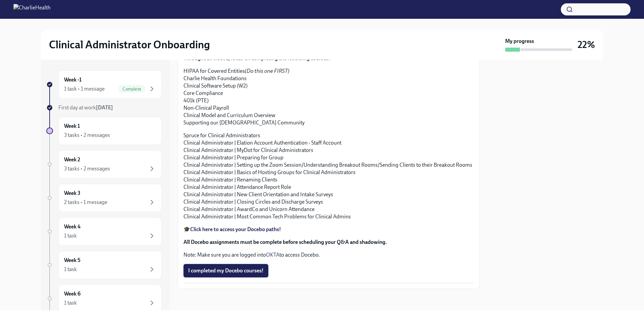  I want to click on h6: Week 6, so click(72, 294).